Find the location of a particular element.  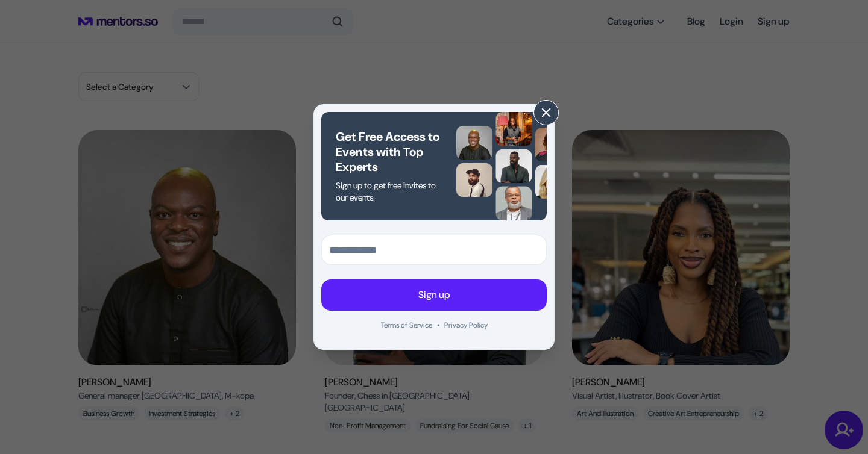

img: Special offer image is located at coordinates (501, 166).